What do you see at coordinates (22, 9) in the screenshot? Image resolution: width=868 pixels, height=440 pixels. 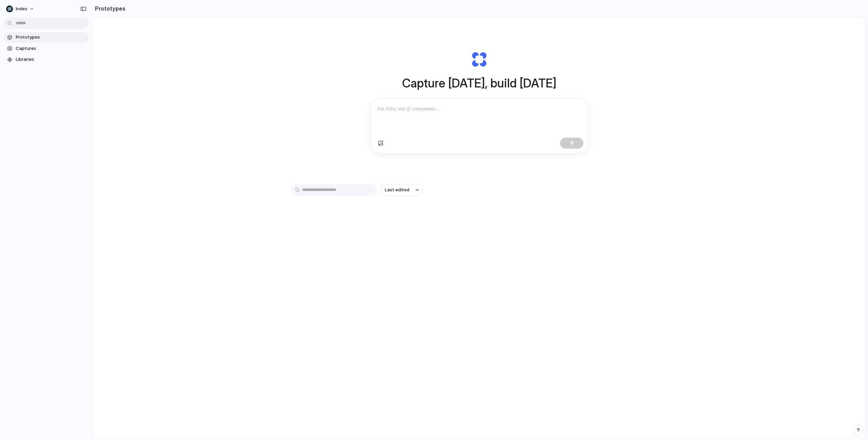 I see `span: Index` at bounding box center [22, 9].